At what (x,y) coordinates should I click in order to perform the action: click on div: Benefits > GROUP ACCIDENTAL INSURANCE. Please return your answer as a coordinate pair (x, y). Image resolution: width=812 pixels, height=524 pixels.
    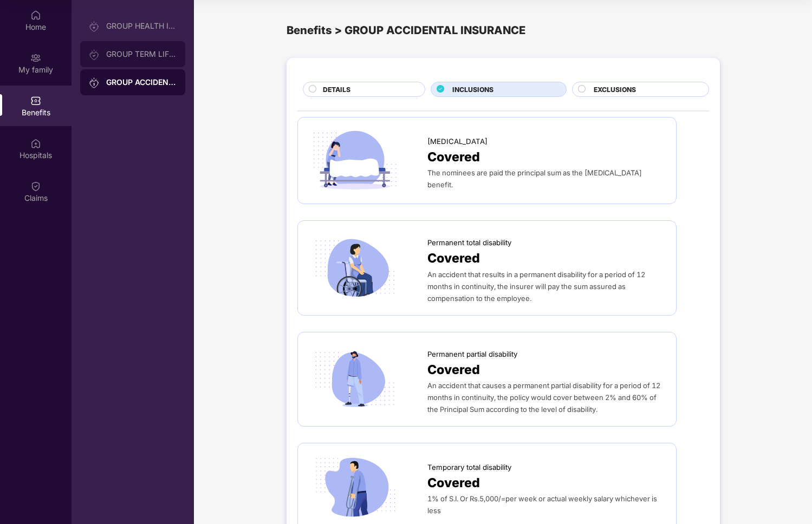
    Looking at the image, I should click on (503, 31).